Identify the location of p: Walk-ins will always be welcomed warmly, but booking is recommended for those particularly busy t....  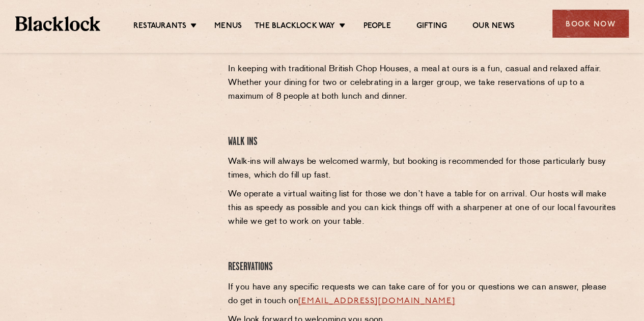
(423, 169).